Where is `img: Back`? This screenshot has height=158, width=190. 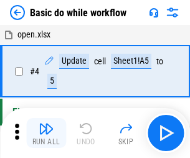 img: Back is located at coordinates (17, 12).